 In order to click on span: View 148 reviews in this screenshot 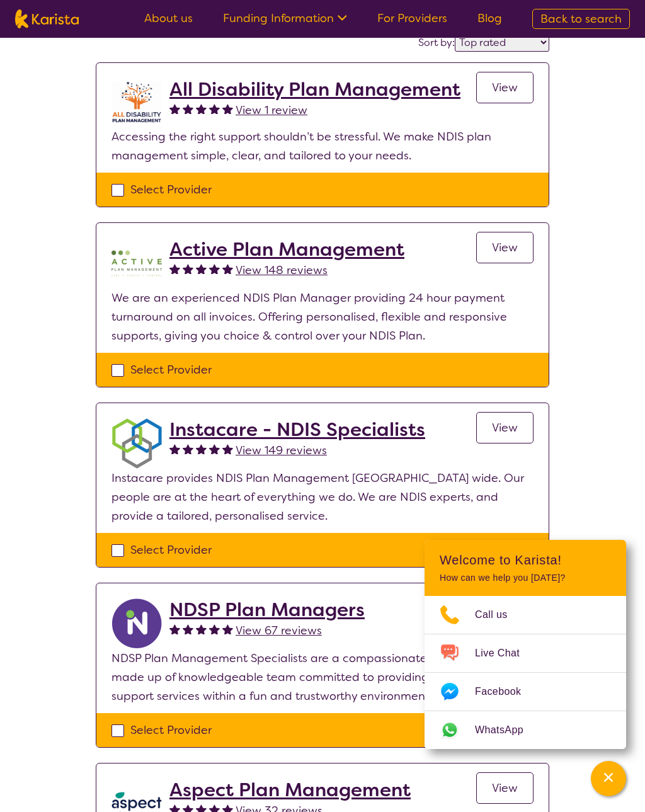, I will do `click(282, 271)`.